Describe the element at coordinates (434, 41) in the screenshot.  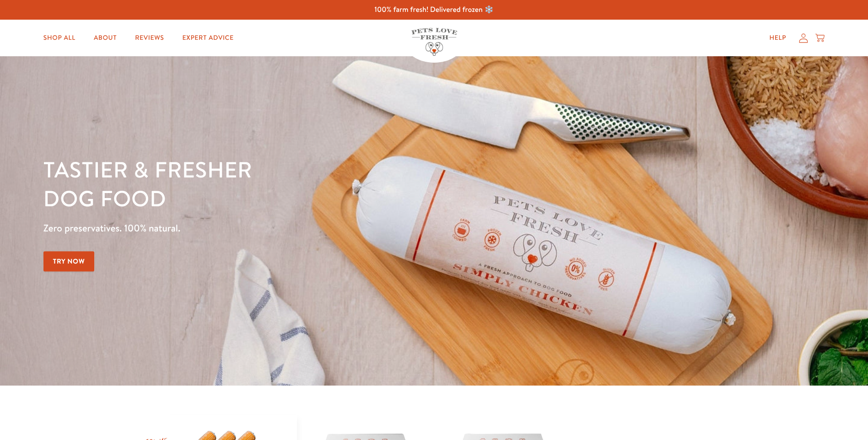
I see `img: Pets Love Fresh` at that location.